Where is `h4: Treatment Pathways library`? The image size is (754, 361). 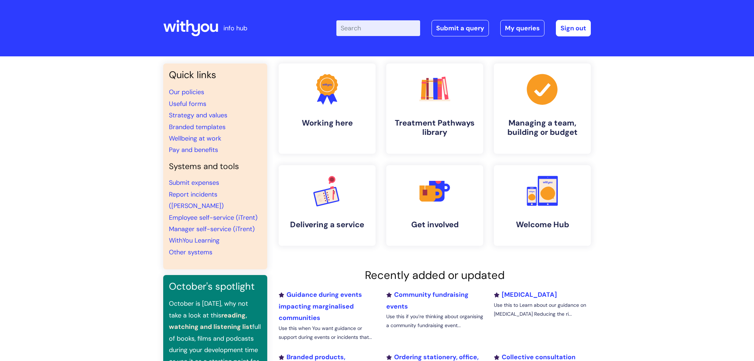
h4: Treatment Pathways library is located at coordinates (435, 128).